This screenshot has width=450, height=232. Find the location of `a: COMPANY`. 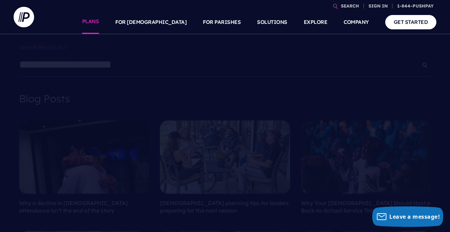

a: COMPANY is located at coordinates (357, 22).